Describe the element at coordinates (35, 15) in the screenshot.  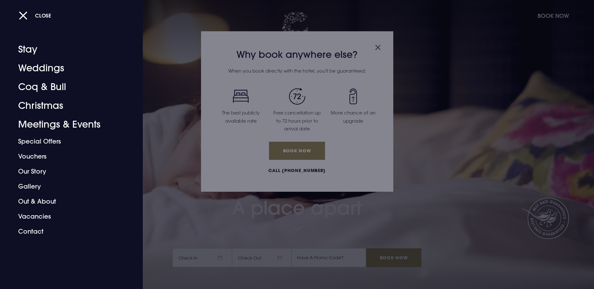
I see `button: Close` at that location.